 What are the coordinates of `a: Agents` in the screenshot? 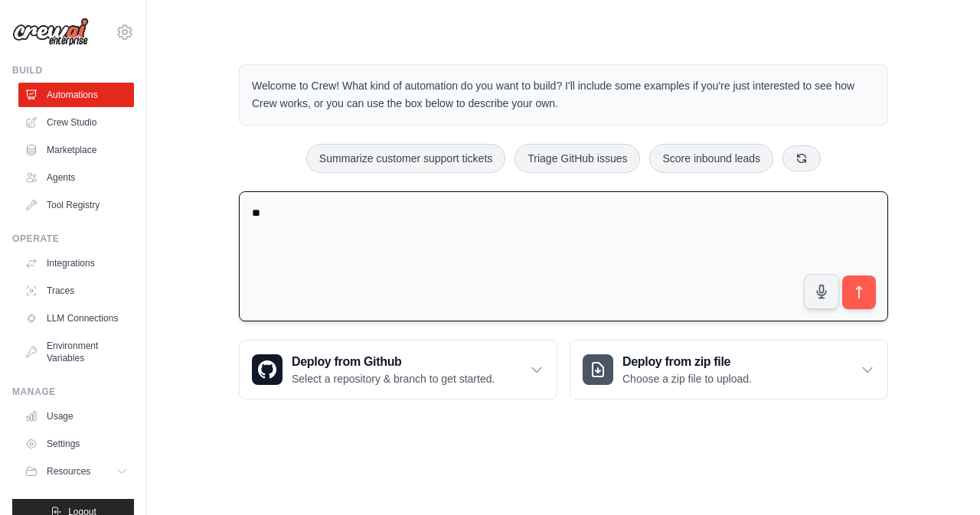 It's located at (76, 177).